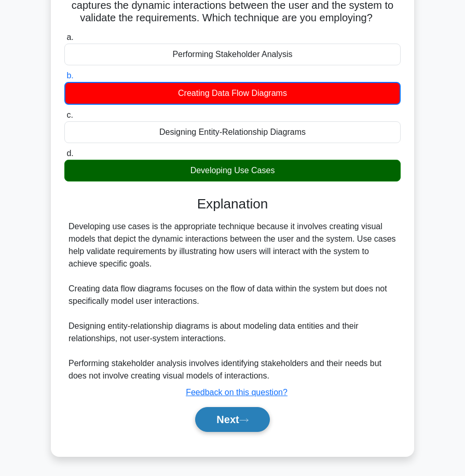  What do you see at coordinates (237, 392) in the screenshot?
I see `a: Feedback on this question?` at bounding box center [237, 392].